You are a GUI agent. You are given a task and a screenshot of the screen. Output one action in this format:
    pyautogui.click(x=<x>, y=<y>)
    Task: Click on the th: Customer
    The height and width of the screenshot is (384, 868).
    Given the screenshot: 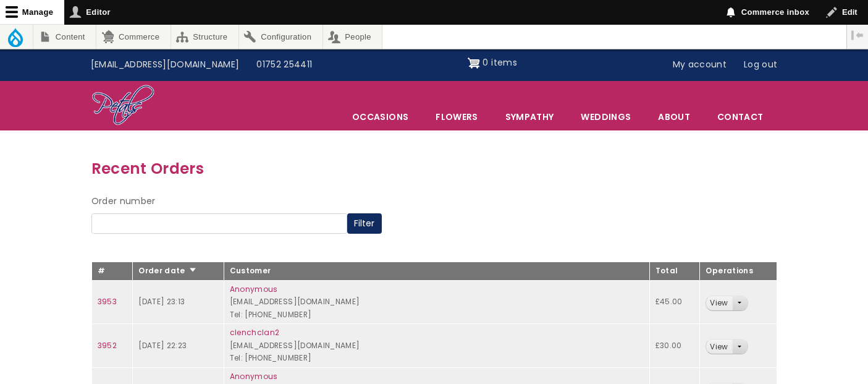 What is the action you would take?
    pyautogui.click(x=436, y=271)
    